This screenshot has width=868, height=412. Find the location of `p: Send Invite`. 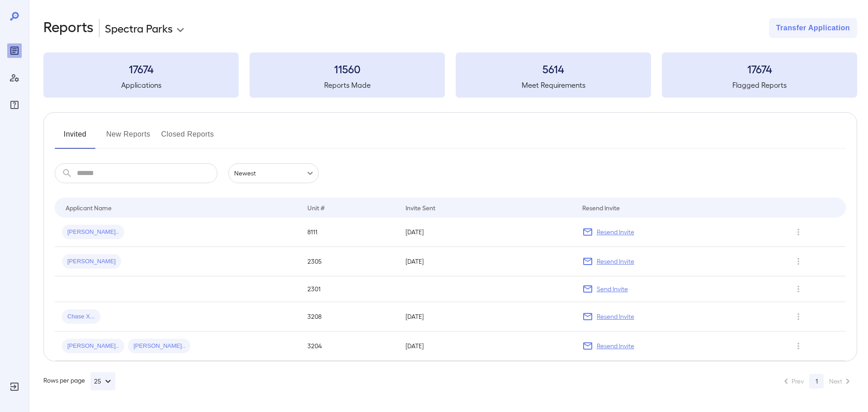

p: Send Invite is located at coordinates (612, 289).